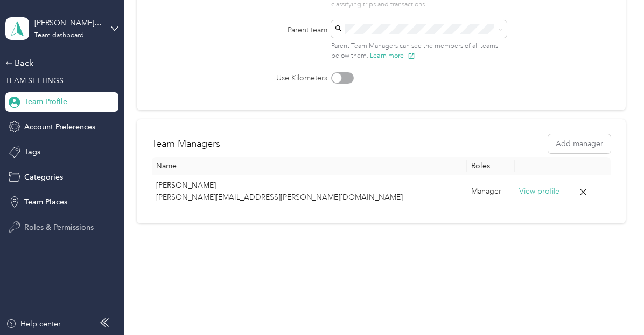 Image resolution: width=644 pixels, height=335 pixels. I want to click on button: Add manager, so click(579, 143).